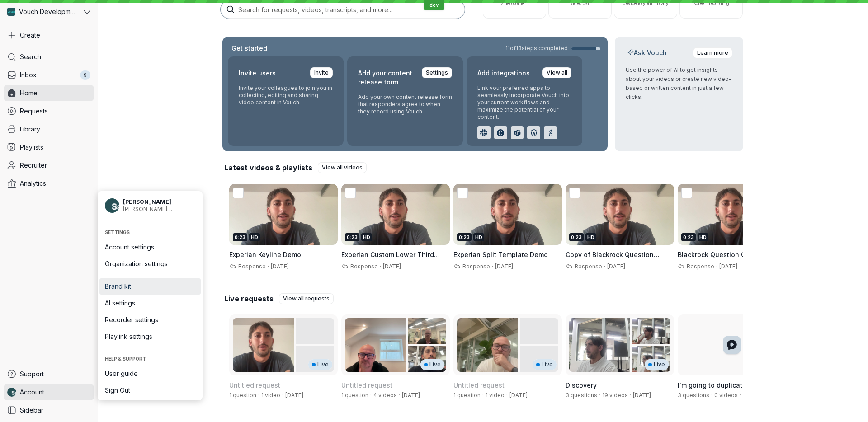 The width and height of the screenshot is (868, 422). I want to click on div: 9, so click(85, 75).